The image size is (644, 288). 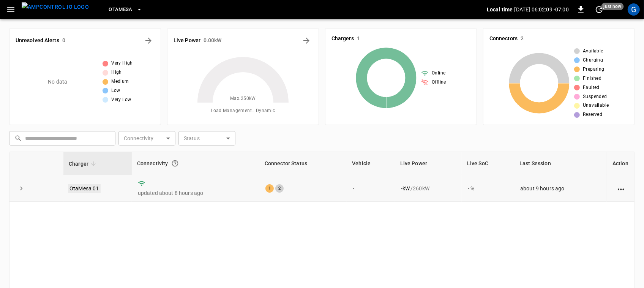 What do you see at coordinates (303, 163) in the screenshot?
I see `th: Connector Status` at bounding box center [303, 163].